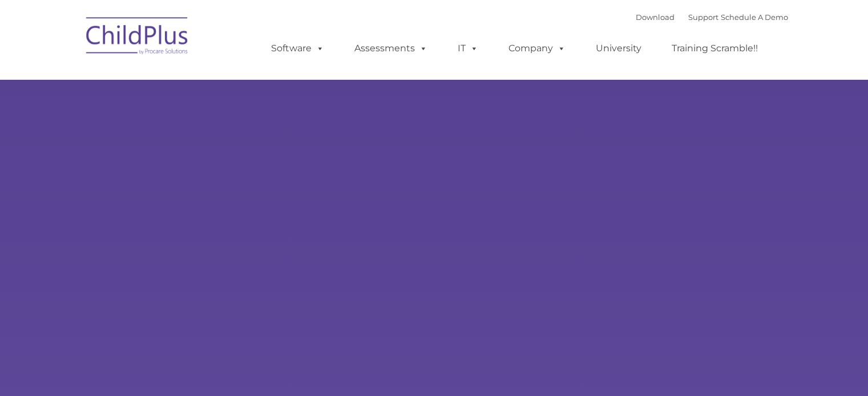 The height and width of the screenshot is (396, 868). Describe the element at coordinates (137, 38) in the screenshot. I see `img: ChildPlus by Procare Solutions` at that location.